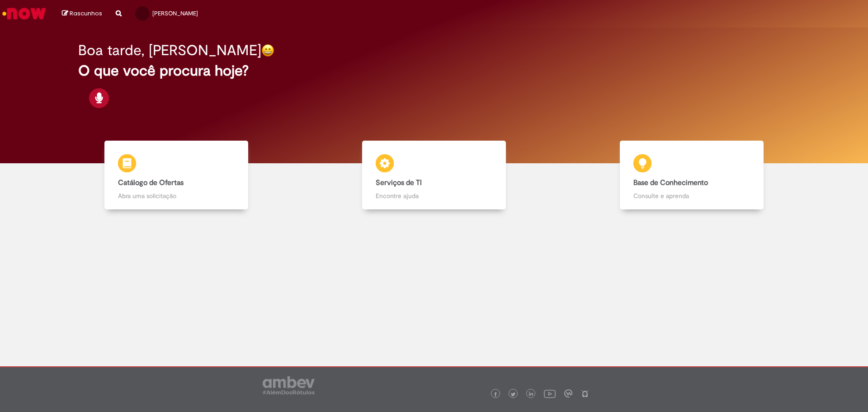 Image resolution: width=868 pixels, height=412 pixels. Describe the element at coordinates (496, 394) in the screenshot. I see `img: logo_footer_facebook.png` at that location.